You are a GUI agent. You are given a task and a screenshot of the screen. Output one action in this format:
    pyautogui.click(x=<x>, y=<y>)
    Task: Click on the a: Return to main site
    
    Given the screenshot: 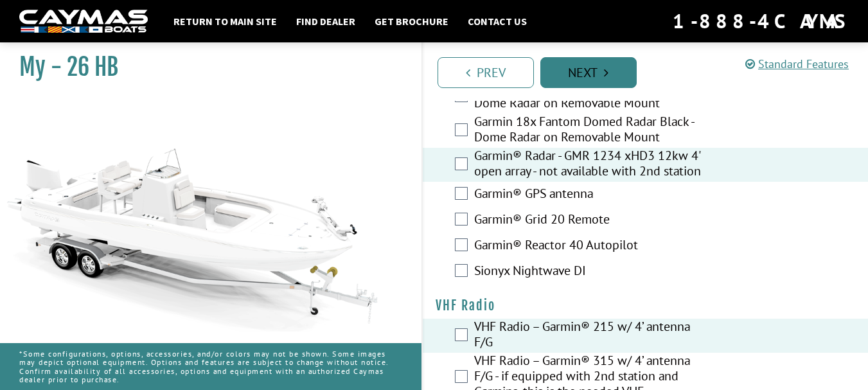 What is the action you would take?
    pyautogui.click(x=225, y=21)
    